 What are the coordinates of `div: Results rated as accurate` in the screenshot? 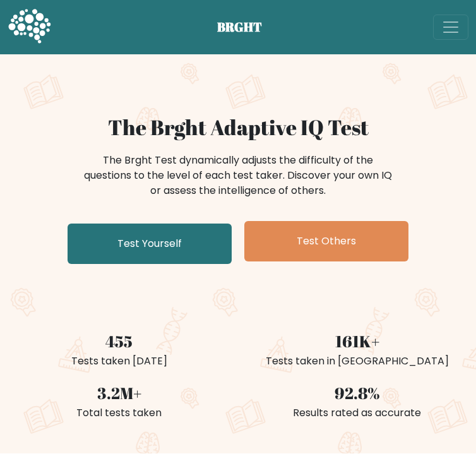 It's located at (357, 413).